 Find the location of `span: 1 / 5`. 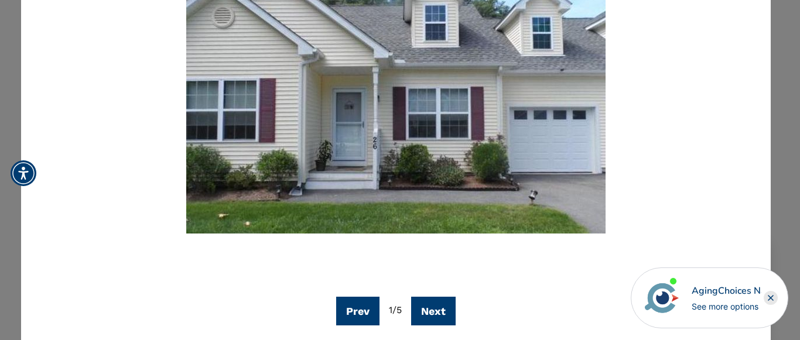

span: 1 / 5 is located at coordinates (395, 310).